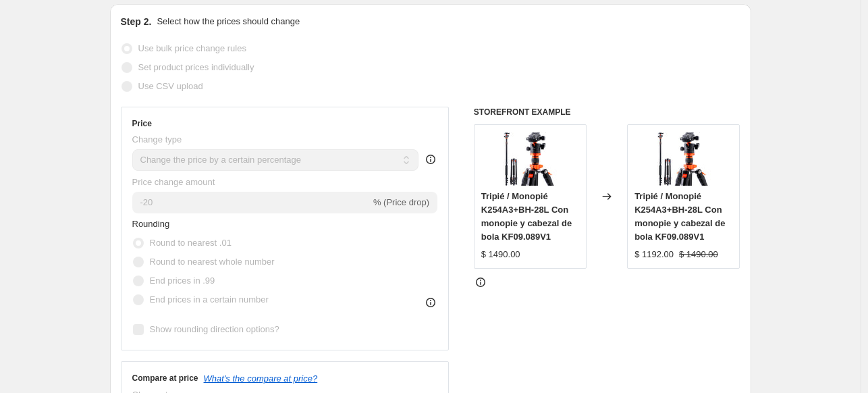 The width and height of the screenshot is (868, 393). Describe the element at coordinates (228, 22) in the screenshot. I see `p: Select how the prices should change` at that location.